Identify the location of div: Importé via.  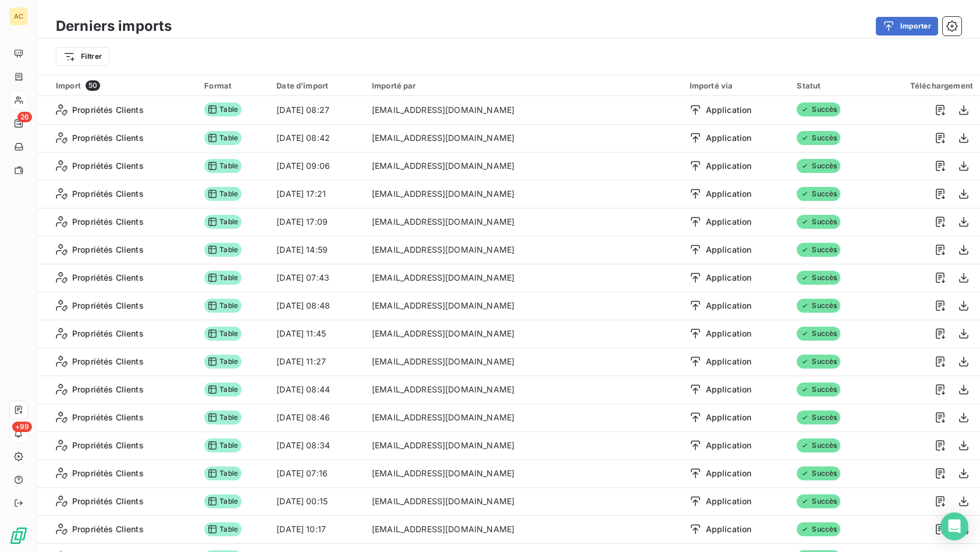
(736, 85).